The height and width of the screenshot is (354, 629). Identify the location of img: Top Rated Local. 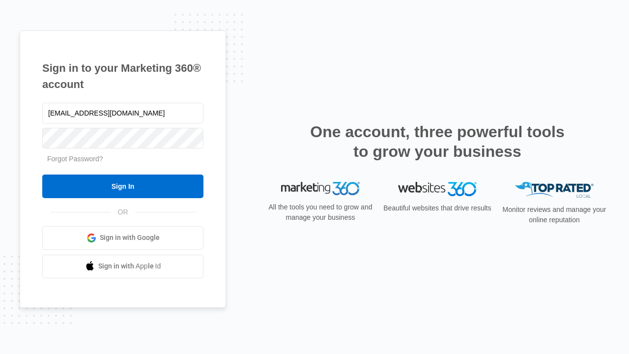
(554, 190).